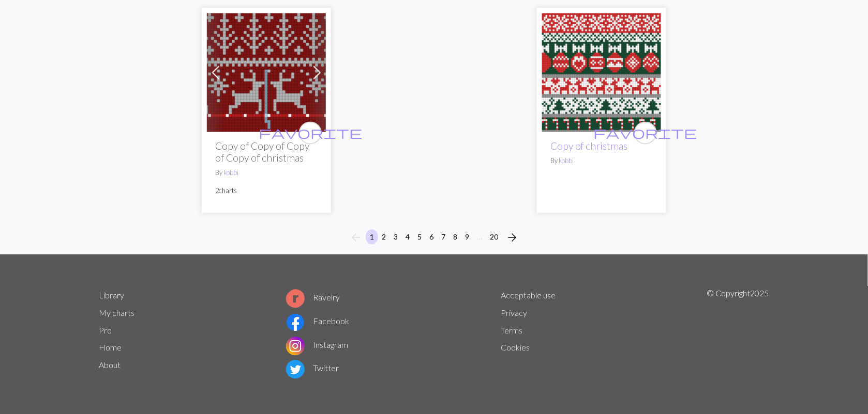  Describe the element at coordinates (267, 73) in the screenshot. I see `img: reindeer` at that location.